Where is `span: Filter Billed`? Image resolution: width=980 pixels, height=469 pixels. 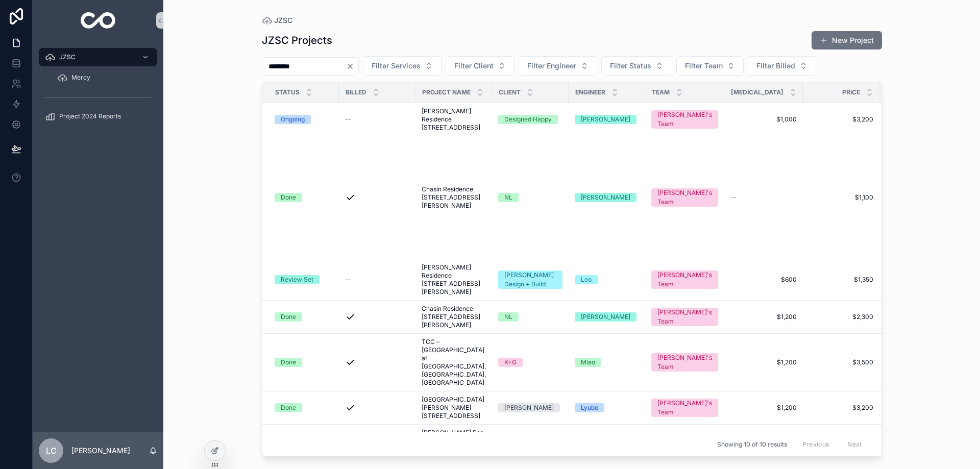 span: Filter Billed is located at coordinates (776, 66).